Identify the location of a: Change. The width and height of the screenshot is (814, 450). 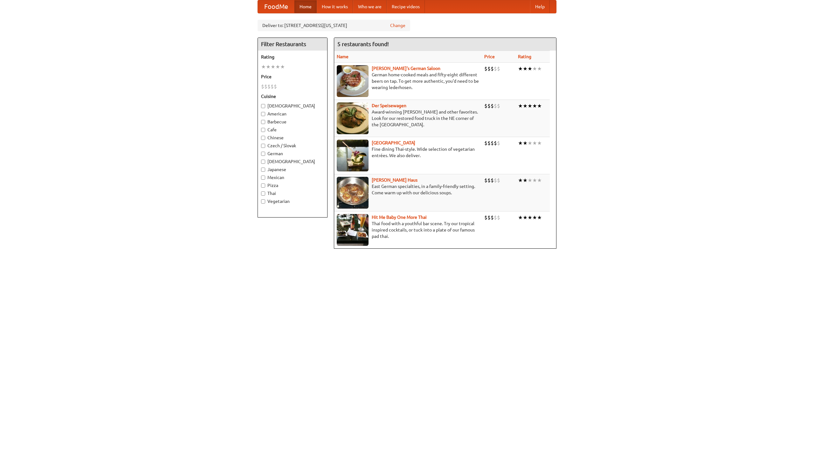
(398, 25).